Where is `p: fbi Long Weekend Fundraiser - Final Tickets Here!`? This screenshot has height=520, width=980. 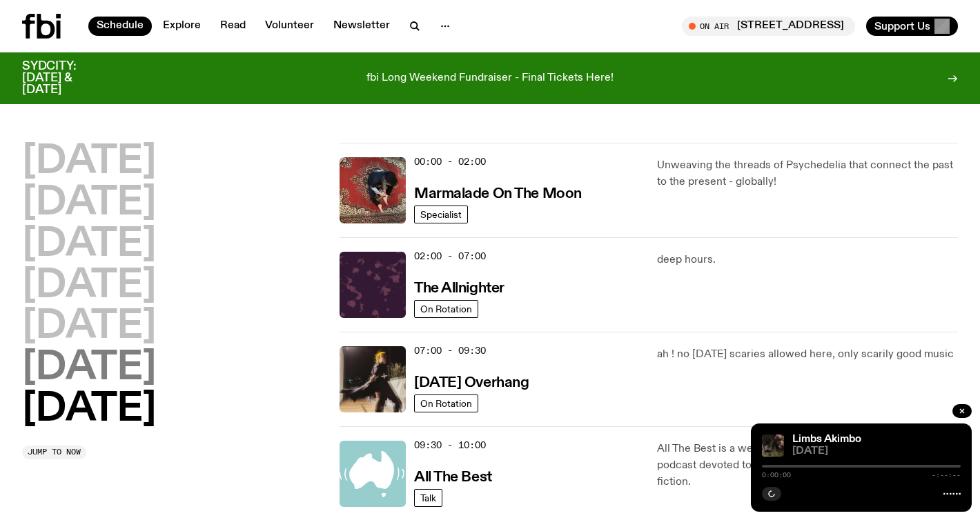
p: fbi Long Weekend Fundraiser - Final Tickets Here! is located at coordinates (490, 79).